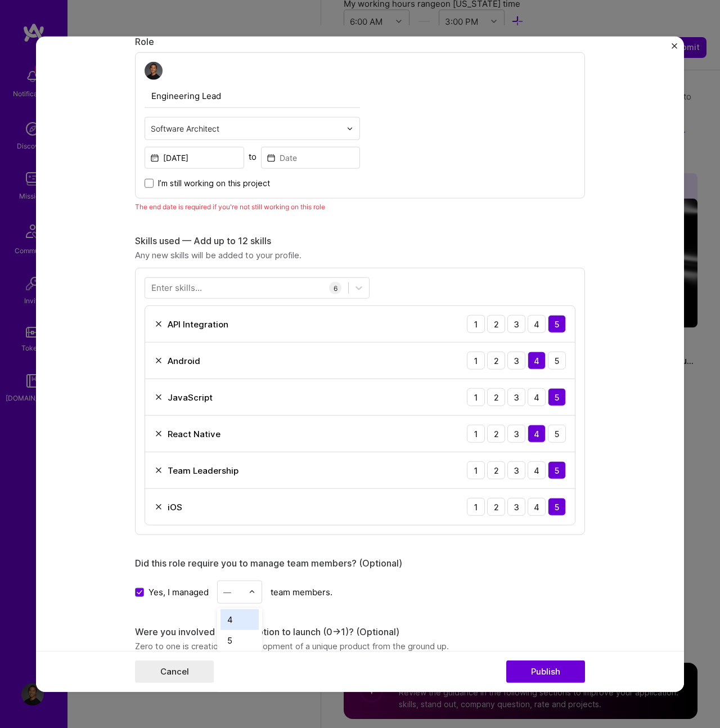  I want to click on div: React Native, so click(195, 433).